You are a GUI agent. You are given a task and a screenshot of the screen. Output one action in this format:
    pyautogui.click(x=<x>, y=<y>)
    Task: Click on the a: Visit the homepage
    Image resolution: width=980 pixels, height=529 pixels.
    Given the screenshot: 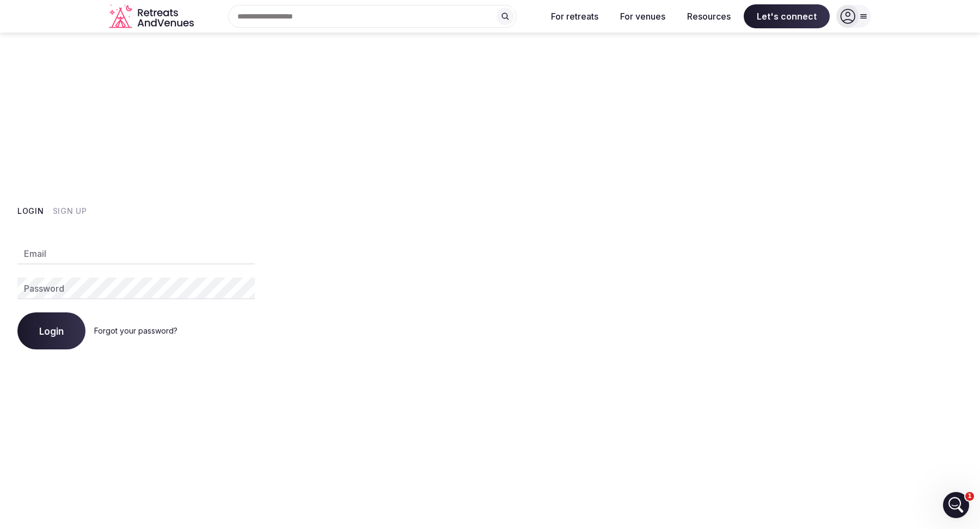 What is the action you would take?
    pyautogui.click(x=152, y=16)
    